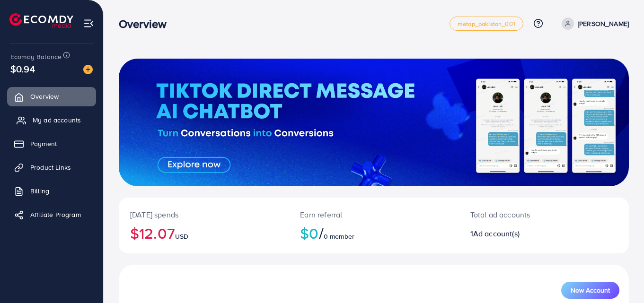 The height and width of the screenshot is (303, 644). I want to click on a: Product Links, so click(52, 168).